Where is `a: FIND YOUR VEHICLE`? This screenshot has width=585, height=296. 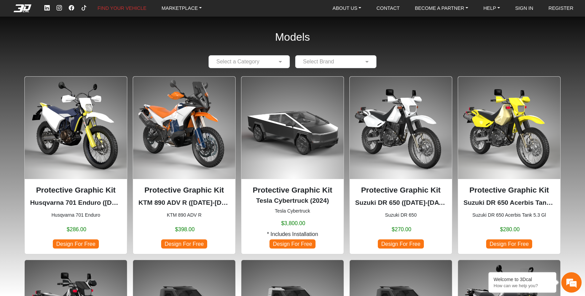
a: FIND YOUR VEHICLE is located at coordinates (122, 8).